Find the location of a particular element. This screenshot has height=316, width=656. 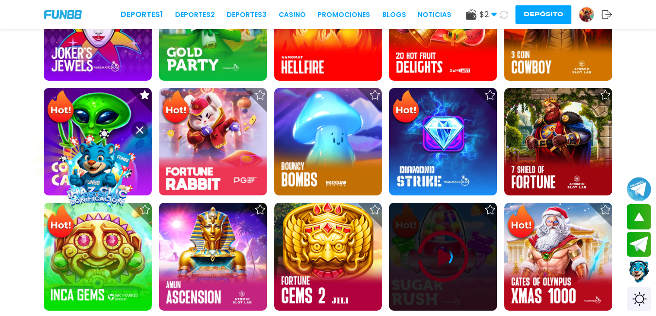

img: Company Logo is located at coordinates (63, 14).